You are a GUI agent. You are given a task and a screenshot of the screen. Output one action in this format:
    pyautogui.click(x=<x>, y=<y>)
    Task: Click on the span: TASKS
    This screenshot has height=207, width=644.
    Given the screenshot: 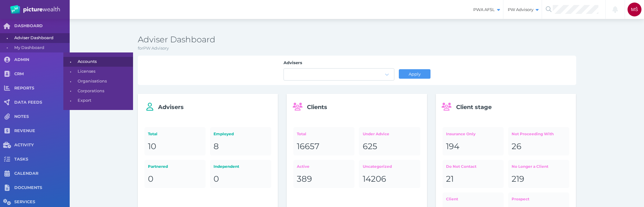 What is the action you would take?
    pyautogui.click(x=42, y=160)
    